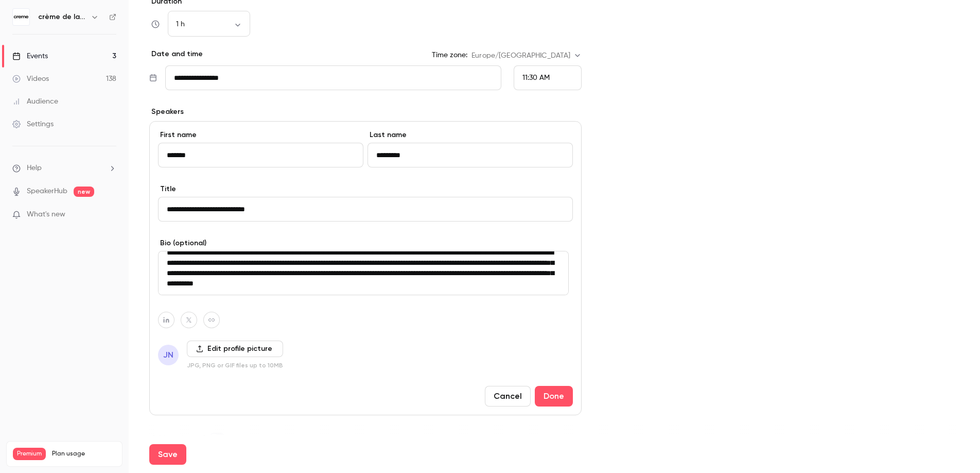 This screenshot has width=980, height=473. I want to click on div: From, so click(548, 78).